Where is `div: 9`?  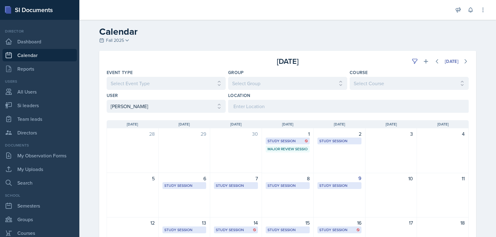 div: 9 is located at coordinates (339, 179).